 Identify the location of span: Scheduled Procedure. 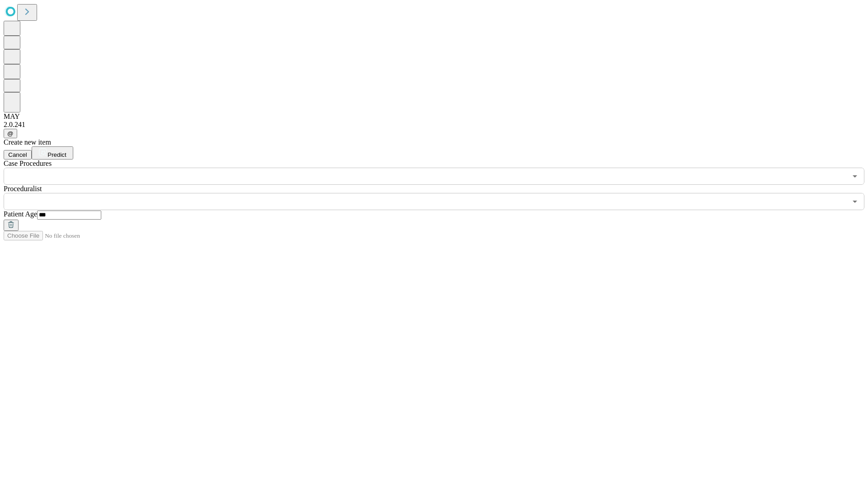
(27, 164).